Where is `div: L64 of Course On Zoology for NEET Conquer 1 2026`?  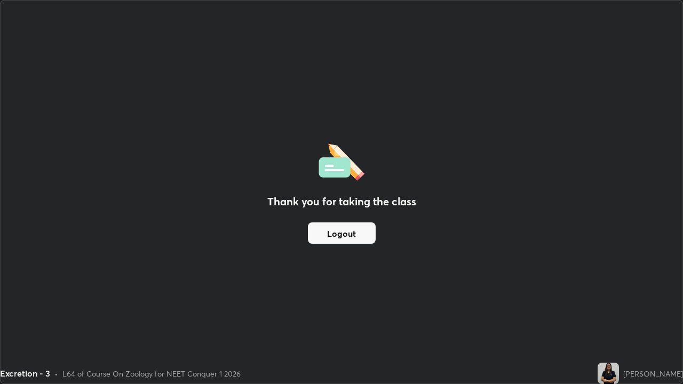 div: L64 of Course On Zoology for NEET Conquer 1 2026 is located at coordinates (151, 373).